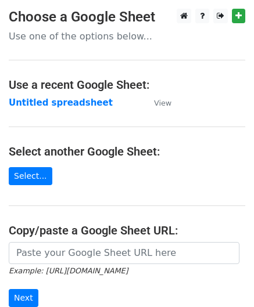 The width and height of the screenshot is (254, 307). What do you see at coordinates (126, 36) in the screenshot?
I see `p: Use one of the options below...` at bounding box center [126, 36].